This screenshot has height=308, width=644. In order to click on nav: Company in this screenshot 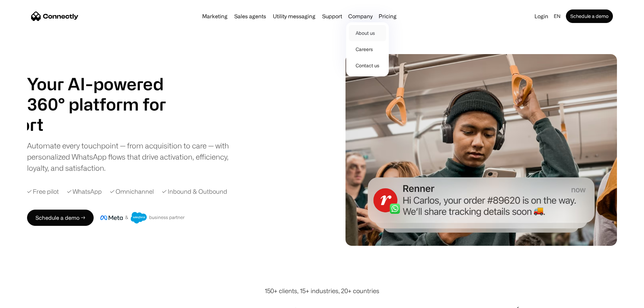, I will do `click(367, 49)`.